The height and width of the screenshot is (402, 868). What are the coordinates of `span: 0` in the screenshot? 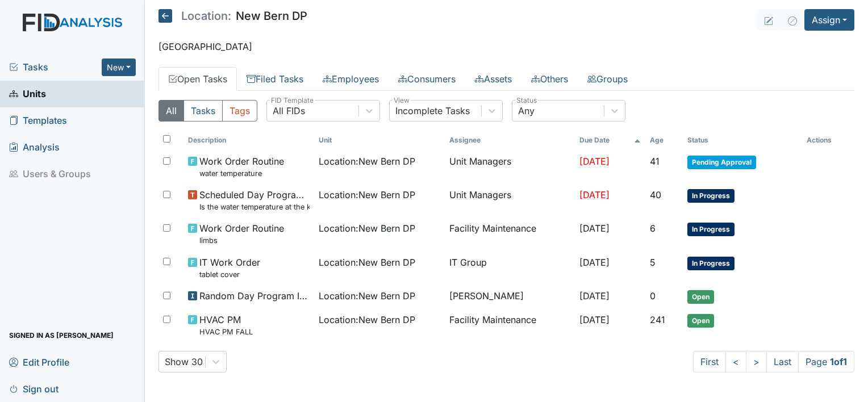 It's located at (653, 296).